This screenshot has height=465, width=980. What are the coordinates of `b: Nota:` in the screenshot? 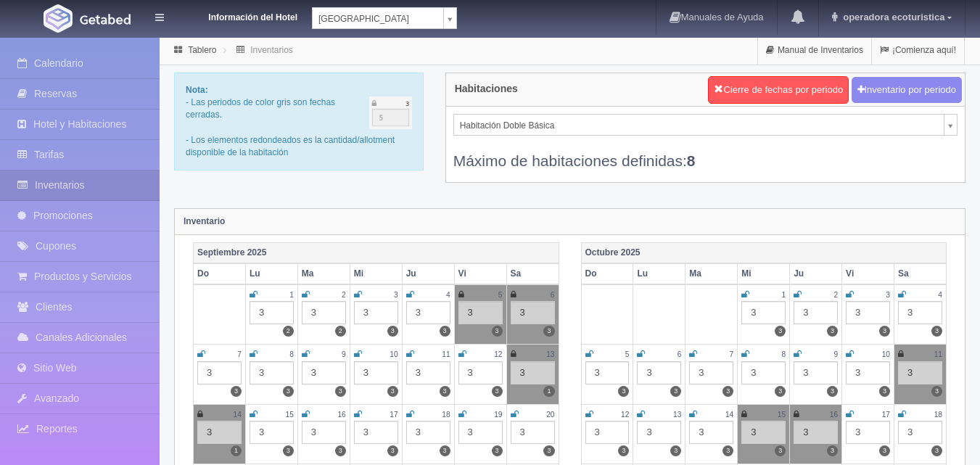 It's located at (197, 90).